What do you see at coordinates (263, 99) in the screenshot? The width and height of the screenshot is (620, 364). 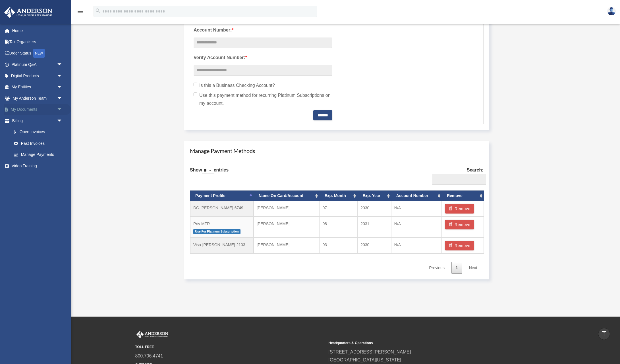 I see `label: Use this payment method for recurring Platinum Subscriptions on my account.` at bounding box center [263, 99].